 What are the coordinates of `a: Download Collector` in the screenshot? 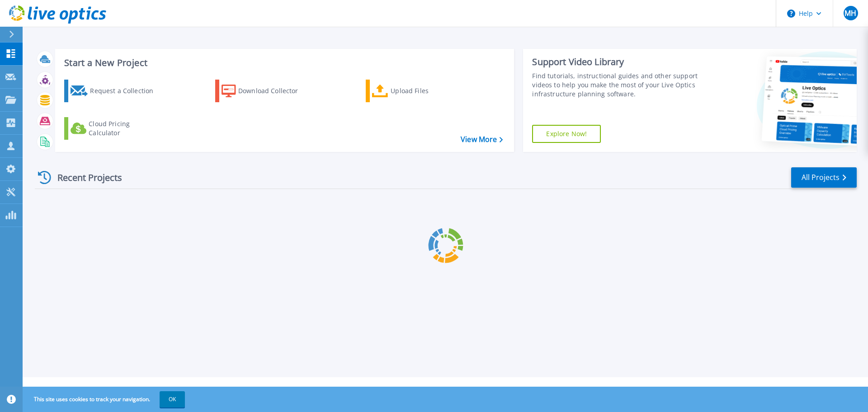 It's located at (266, 91).